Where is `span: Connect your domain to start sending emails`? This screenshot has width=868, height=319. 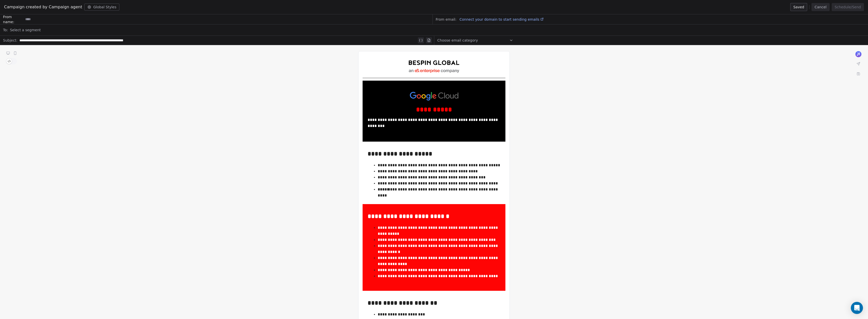 span: Connect your domain to start sending emails is located at coordinates (499, 19).